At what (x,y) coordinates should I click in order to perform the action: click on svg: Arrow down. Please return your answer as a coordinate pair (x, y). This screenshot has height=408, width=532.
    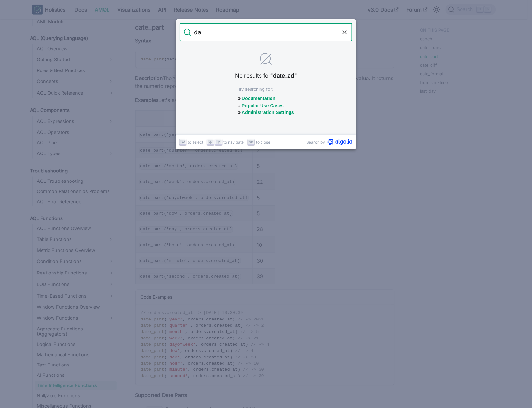
    Looking at the image, I should click on (210, 142).